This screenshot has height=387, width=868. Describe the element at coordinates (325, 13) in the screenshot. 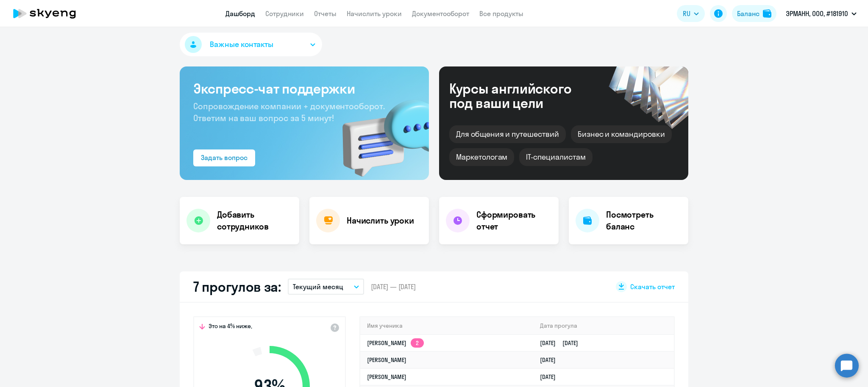

I see `a: Отчеты` at that location.